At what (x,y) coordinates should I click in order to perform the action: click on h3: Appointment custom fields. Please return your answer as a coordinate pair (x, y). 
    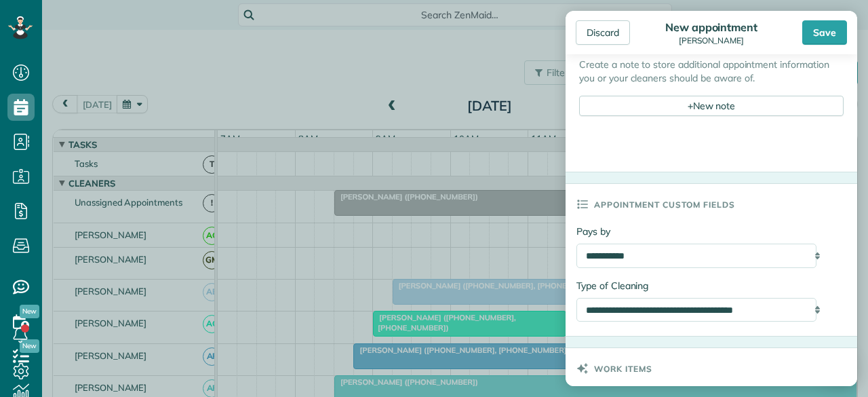
    Looking at the image, I should click on (665, 205).